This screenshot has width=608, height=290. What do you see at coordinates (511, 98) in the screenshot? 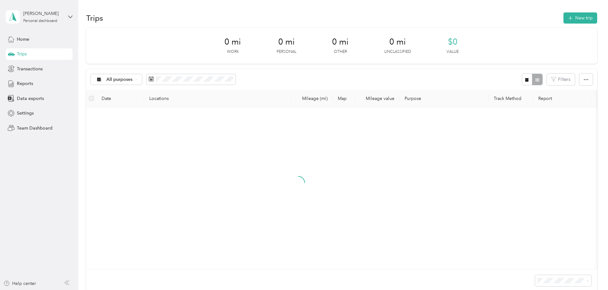
I see `th: Track Method` at bounding box center [511, 98].